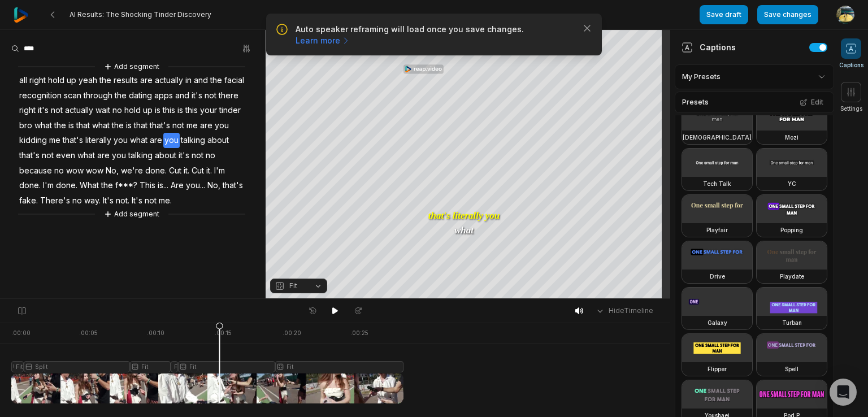 This screenshot has width=868, height=417. Describe the element at coordinates (147, 110) in the screenshot. I see `span: up` at that location.